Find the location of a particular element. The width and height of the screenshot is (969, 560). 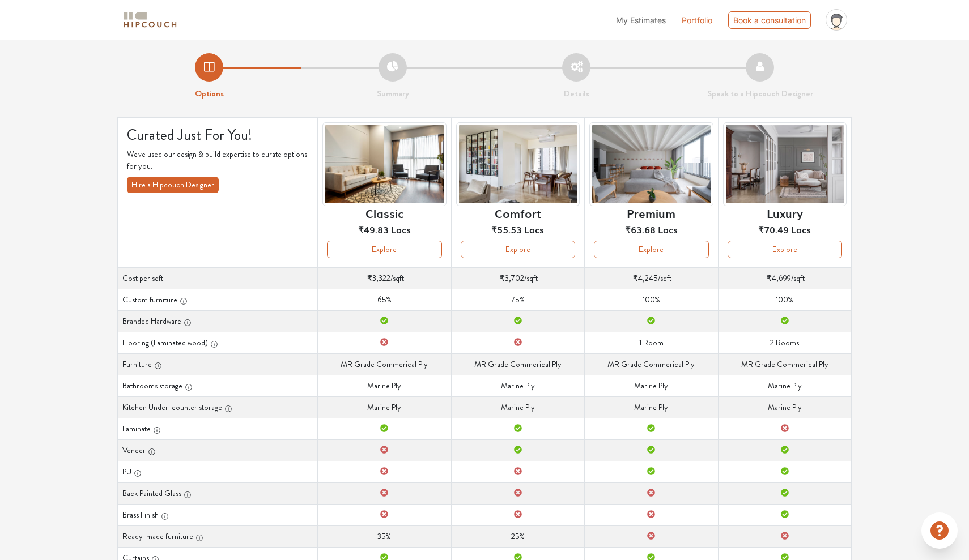

th: Branded Hardware is located at coordinates (217, 321).